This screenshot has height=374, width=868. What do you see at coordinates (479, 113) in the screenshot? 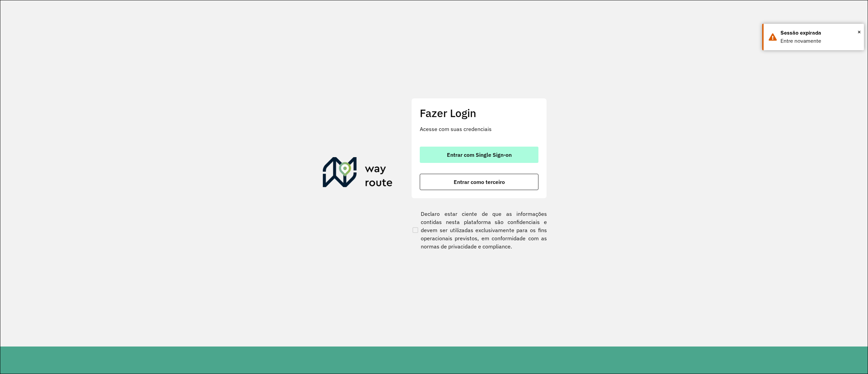
I see `h2: Fazer Login` at bounding box center [479, 113].